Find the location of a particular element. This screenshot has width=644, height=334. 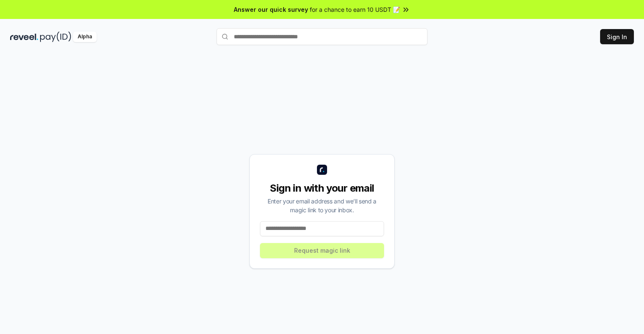

div: Enter your email address and we’ll send a magic link to your inbox. is located at coordinates (322, 206).